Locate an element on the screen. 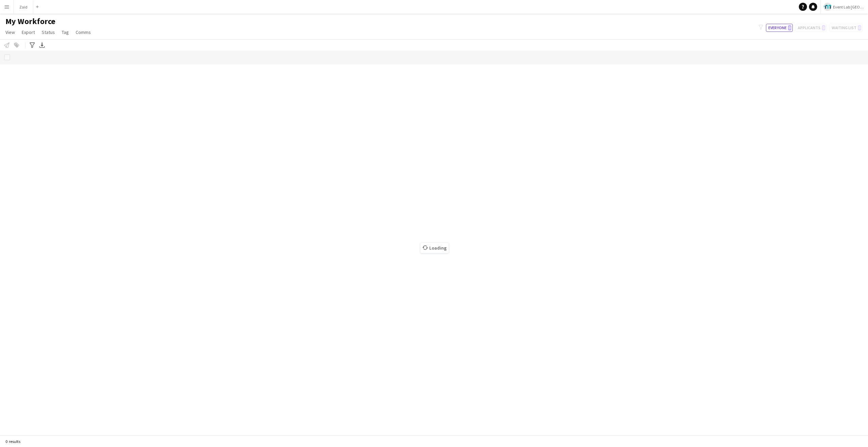 The width and height of the screenshot is (868, 447). app-action-btn: Export XLSX is located at coordinates (42, 45).